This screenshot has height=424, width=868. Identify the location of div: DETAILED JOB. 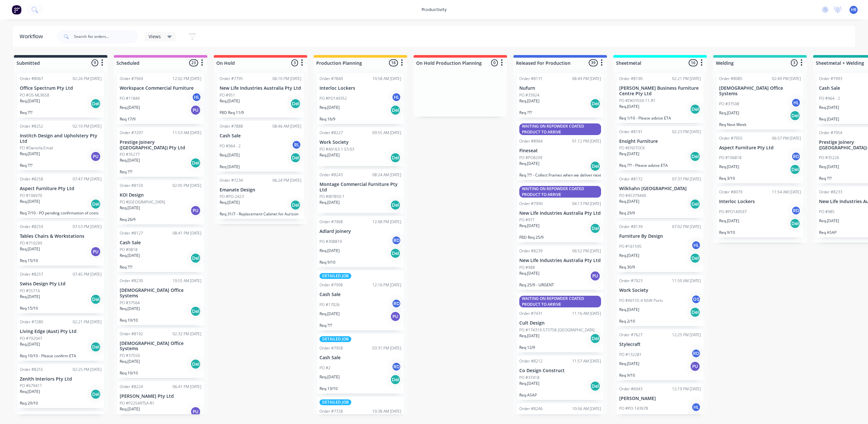
(335, 276).